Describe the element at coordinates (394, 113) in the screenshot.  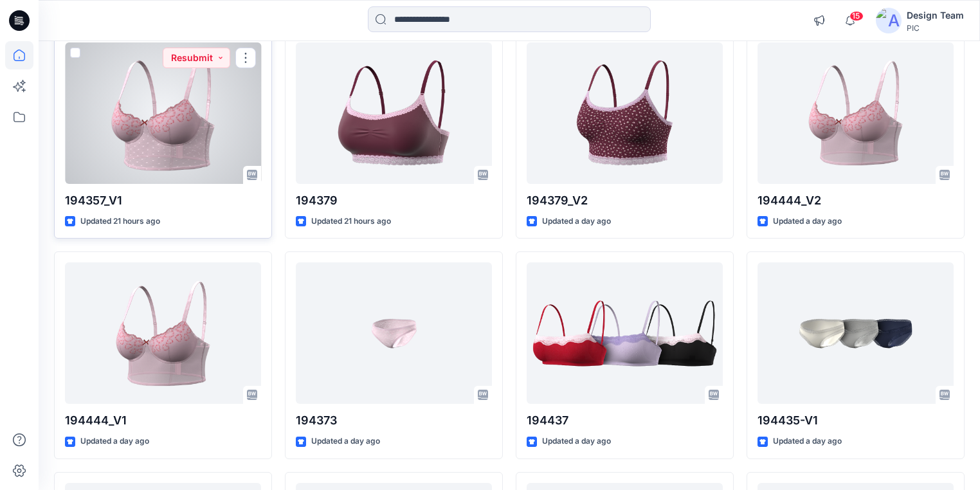
I see `a: 194379` at that location.